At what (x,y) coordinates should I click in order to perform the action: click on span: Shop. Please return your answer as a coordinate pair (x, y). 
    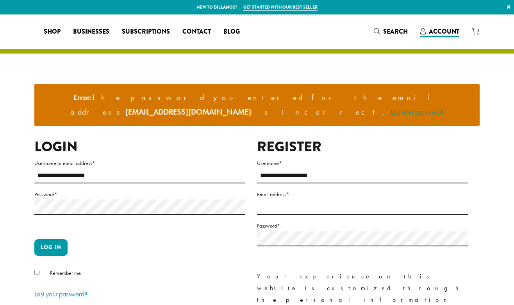
    Looking at the image, I should click on (52, 32).